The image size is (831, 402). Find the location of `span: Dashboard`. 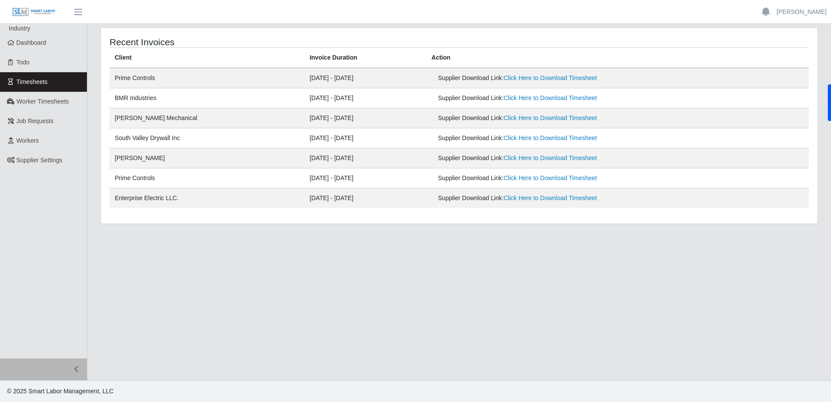

span: Dashboard is located at coordinates (31, 43).